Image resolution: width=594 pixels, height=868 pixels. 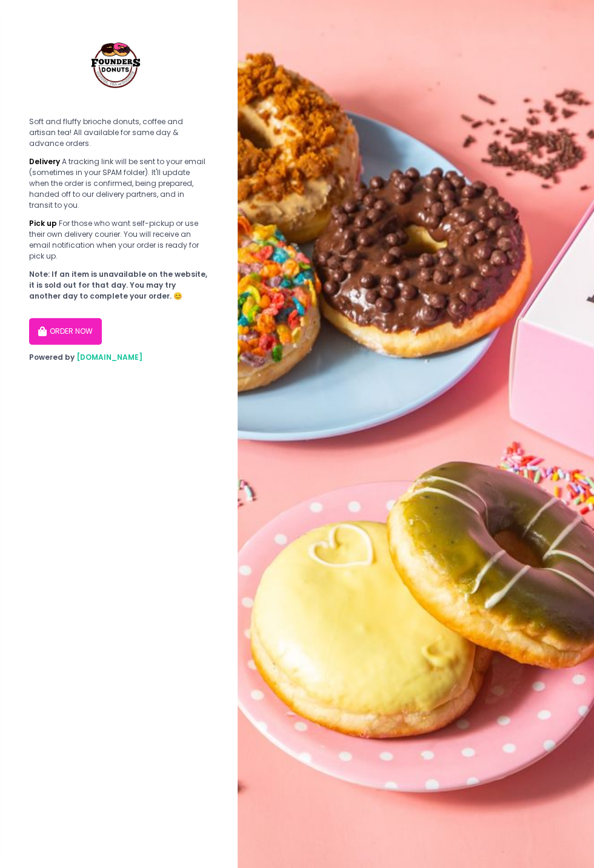 What do you see at coordinates (65, 331) in the screenshot?
I see `button: ORDER NOW` at bounding box center [65, 331].